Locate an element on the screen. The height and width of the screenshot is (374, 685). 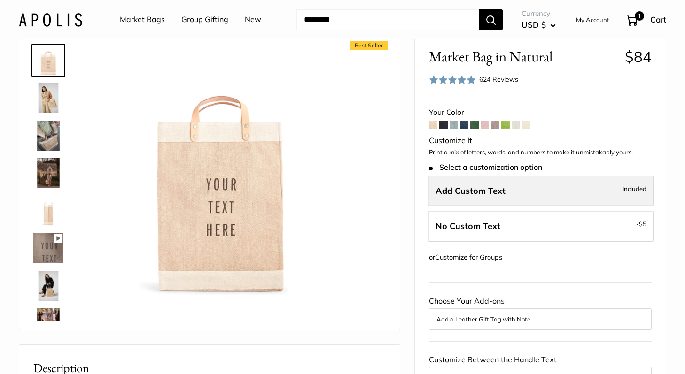
div: Customize It is located at coordinates (540, 141).